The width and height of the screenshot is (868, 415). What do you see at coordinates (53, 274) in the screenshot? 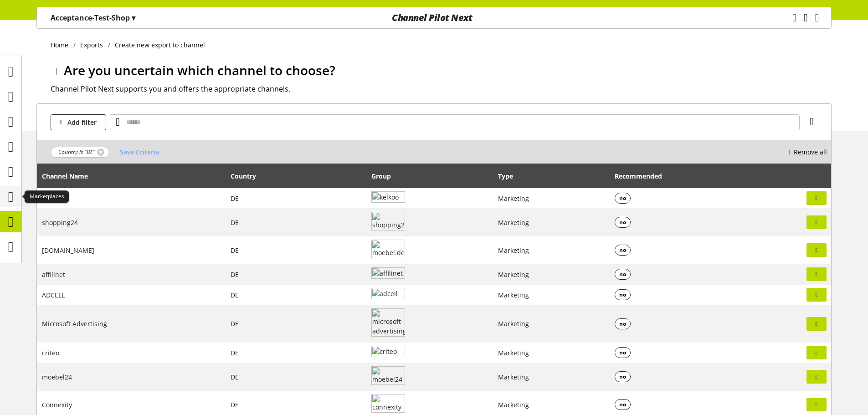
I see `span: affilinet` at bounding box center [53, 274].